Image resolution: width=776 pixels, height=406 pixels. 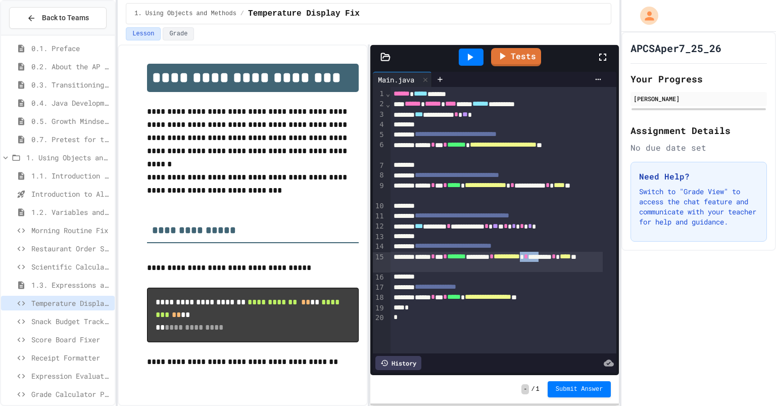 I want to click on div: 8, so click(x=379, y=175).